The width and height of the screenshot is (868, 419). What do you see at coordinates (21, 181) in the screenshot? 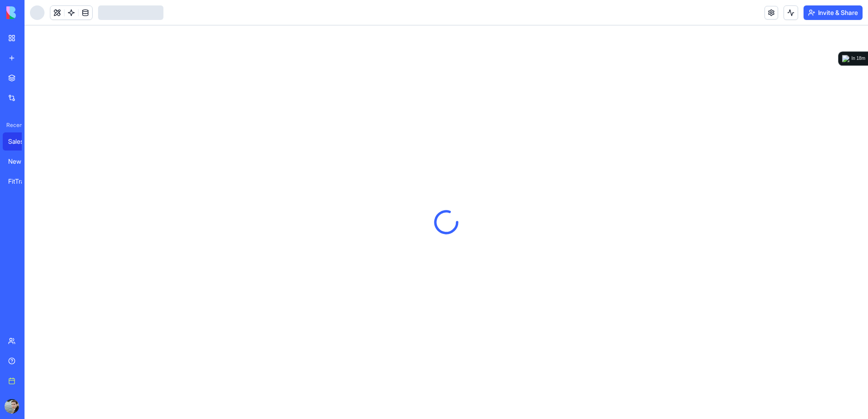
I see `a: FitTracker Pro` at bounding box center [21, 181].